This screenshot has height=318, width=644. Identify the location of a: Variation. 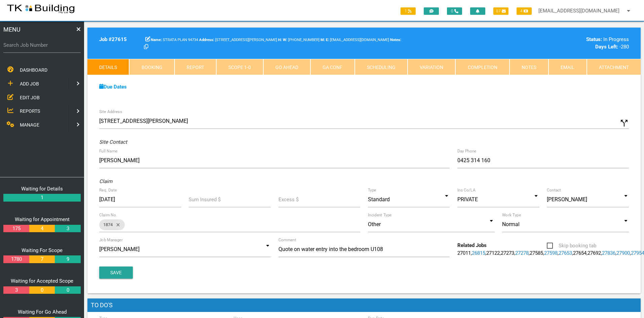
(431, 67).